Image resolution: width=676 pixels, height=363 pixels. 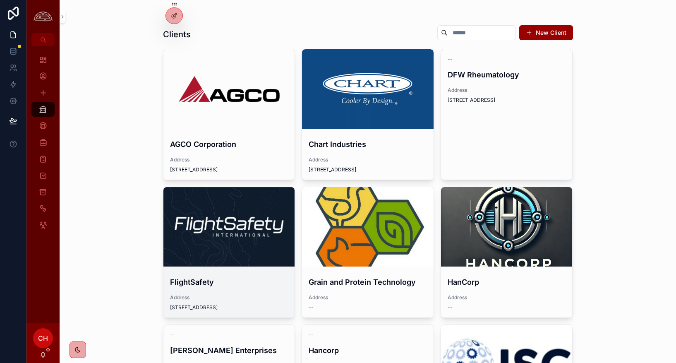 What do you see at coordinates (368, 350) in the screenshot?
I see `h4: Hancorp` at bounding box center [368, 350].